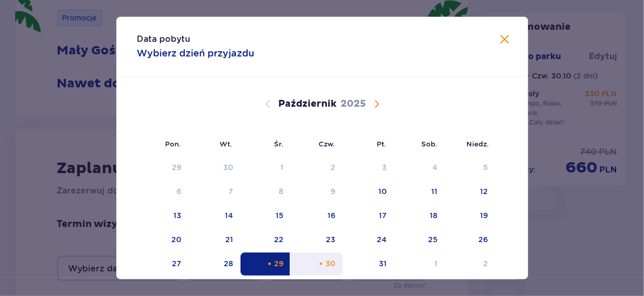 The image size is (644, 296). What do you see at coordinates (179, 191) in the screenshot?
I see `div: 6` at bounding box center [179, 191].